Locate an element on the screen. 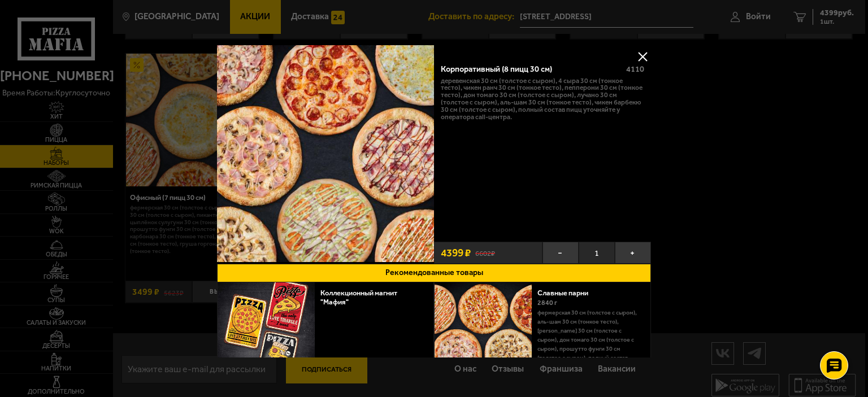  div: Корпоративный (8 пицц 30 см) is located at coordinates (529, 69).